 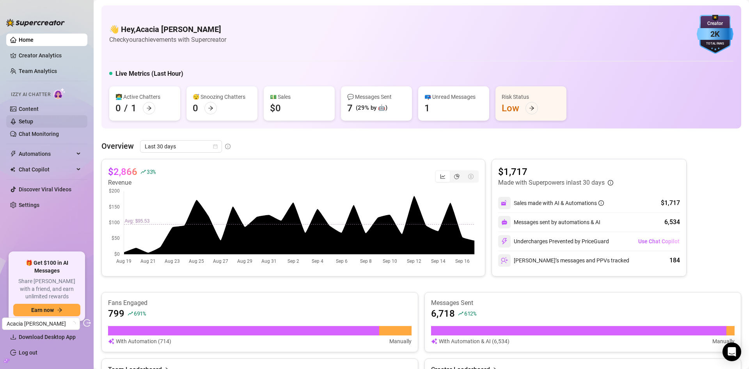 What do you see at coordinates (46, 154) in the screenshot?
I see `span: Automations` at bounding box center [46, 154].